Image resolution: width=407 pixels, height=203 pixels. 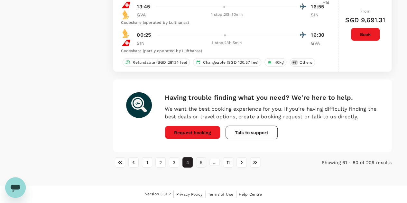 What do you see at coordinates (365, 20) in the screenshot?
I see `h6: SGD 9,691.31` at bounding box center [365, 20].